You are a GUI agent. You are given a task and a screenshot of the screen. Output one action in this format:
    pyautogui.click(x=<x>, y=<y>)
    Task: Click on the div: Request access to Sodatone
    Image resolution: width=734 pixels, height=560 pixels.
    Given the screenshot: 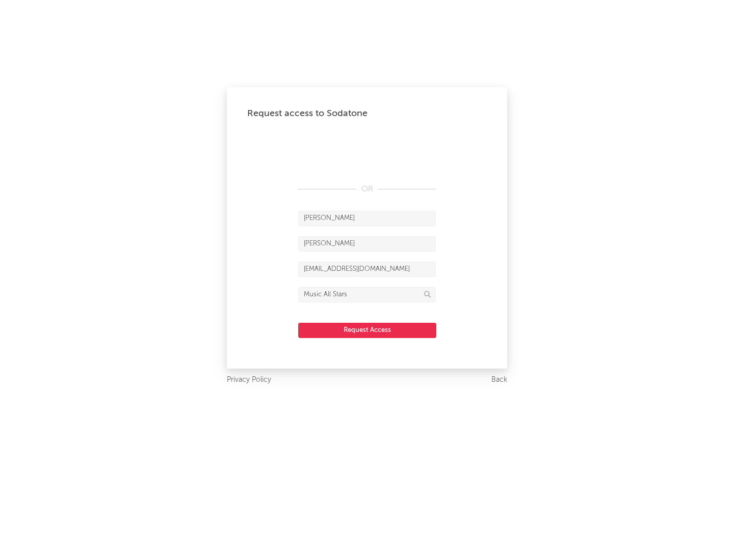 What is the action you would take?
    pyautogui.click(x=367, y=114)
    